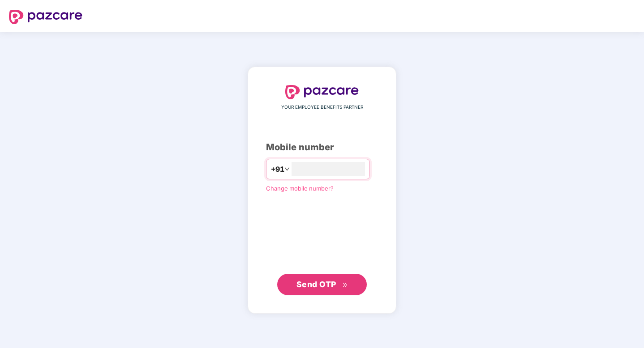 This screenshot has height=348, width=644. What do you see at coordinates (287, 169) in the screenshot?
I see `span: down` at bounding box center [287, 169].